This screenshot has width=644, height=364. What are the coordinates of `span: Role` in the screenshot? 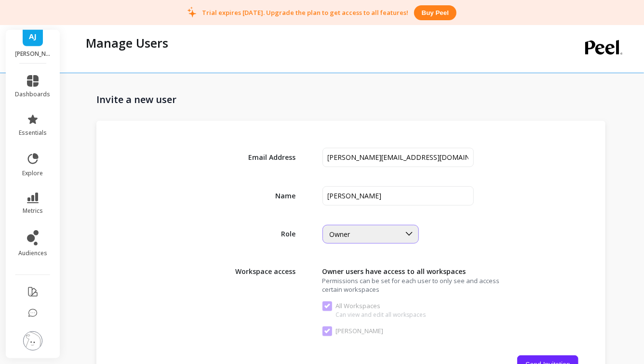 It's located at (262, 234).